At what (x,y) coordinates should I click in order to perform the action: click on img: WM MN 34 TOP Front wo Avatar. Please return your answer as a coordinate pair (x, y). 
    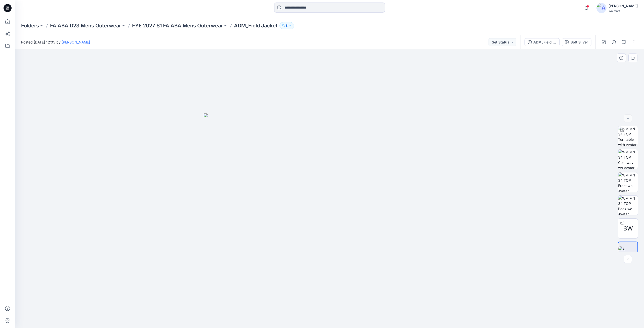
    Looking at the image, I should click on (628, 182).